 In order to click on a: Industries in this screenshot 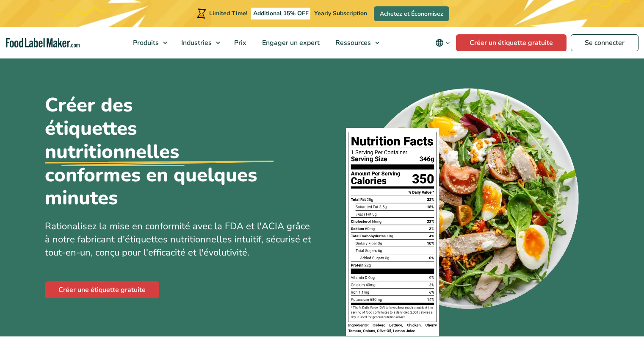, I will do `click(199, 43)`.